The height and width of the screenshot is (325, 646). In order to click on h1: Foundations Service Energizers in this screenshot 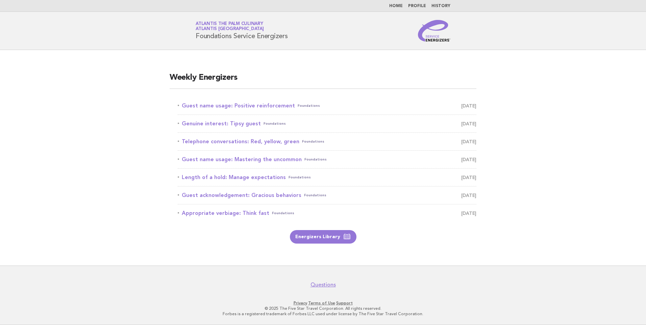, I will do `click(241, 31)`.